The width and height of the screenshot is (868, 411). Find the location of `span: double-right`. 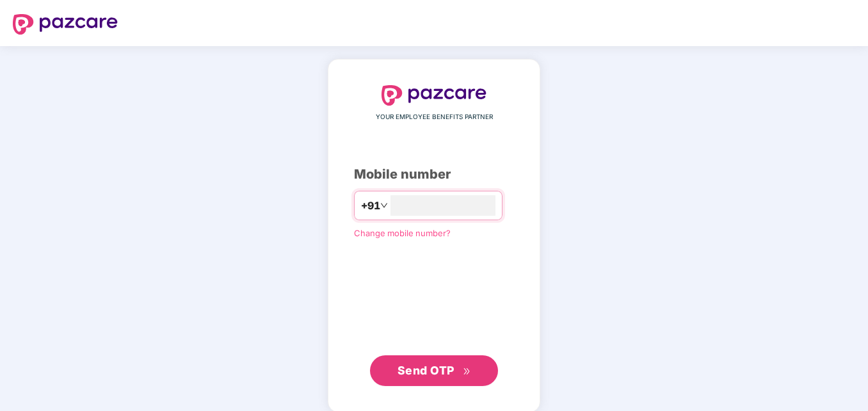

span: double-right is located at coordinates (466, 371).